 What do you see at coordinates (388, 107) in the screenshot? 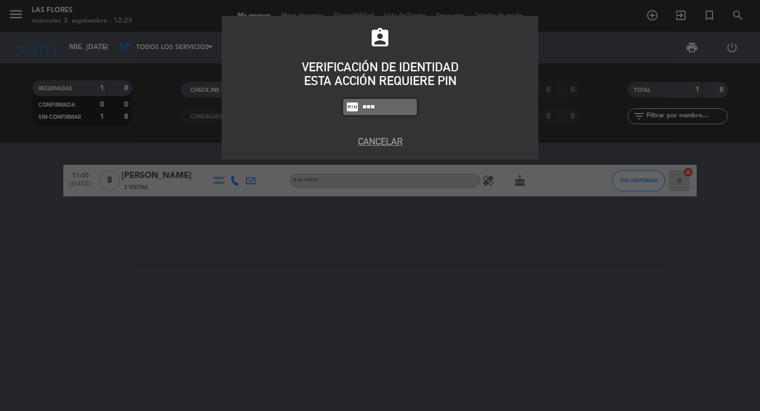
I see `input: 1234` at bounding box center [388, 107].